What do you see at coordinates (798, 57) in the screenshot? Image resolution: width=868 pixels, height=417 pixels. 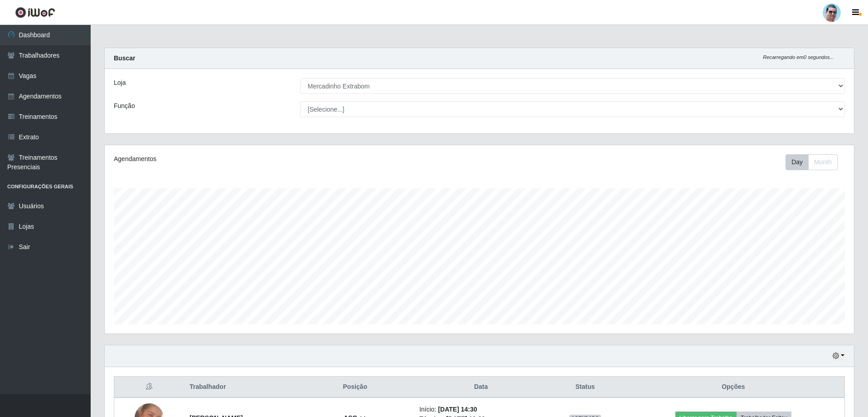 I see `i: Recarregando em 0 segundos...` at bounding box center [798, 57].